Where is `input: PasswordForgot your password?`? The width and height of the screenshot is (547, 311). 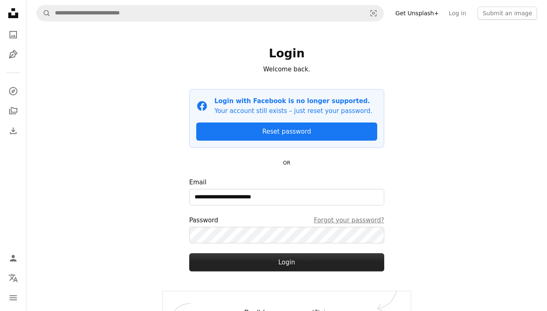 input: PasswordForgot your password? is located at coordinates (287, 235).